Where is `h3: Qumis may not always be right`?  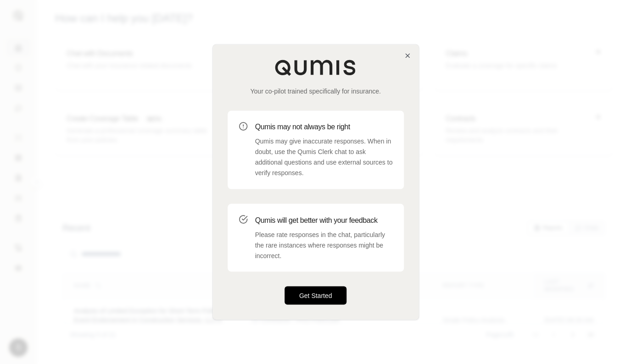 h3: Qumis may not always be right is located at coordinates (324, 127).